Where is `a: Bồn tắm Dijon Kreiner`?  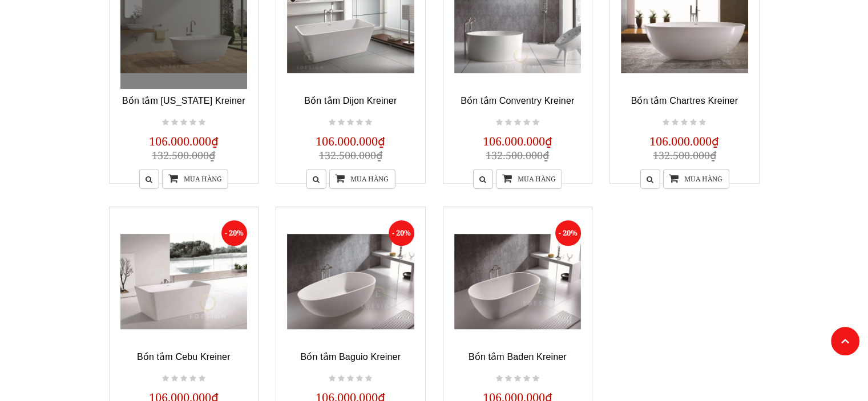 a: Bồn tắm Dijon Kreiner is located at coordinates (351, 100).